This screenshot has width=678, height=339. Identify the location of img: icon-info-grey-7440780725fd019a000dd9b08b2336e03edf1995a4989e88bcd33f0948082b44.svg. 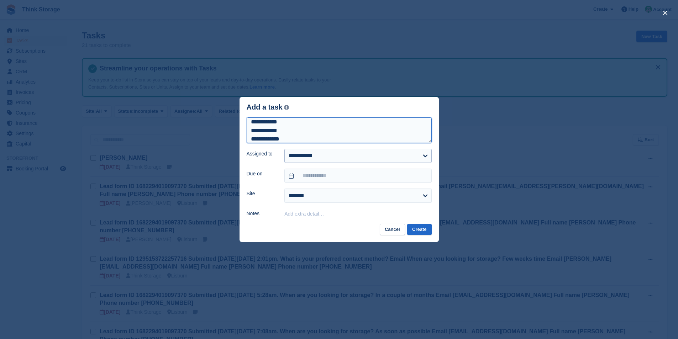
(286, 107).